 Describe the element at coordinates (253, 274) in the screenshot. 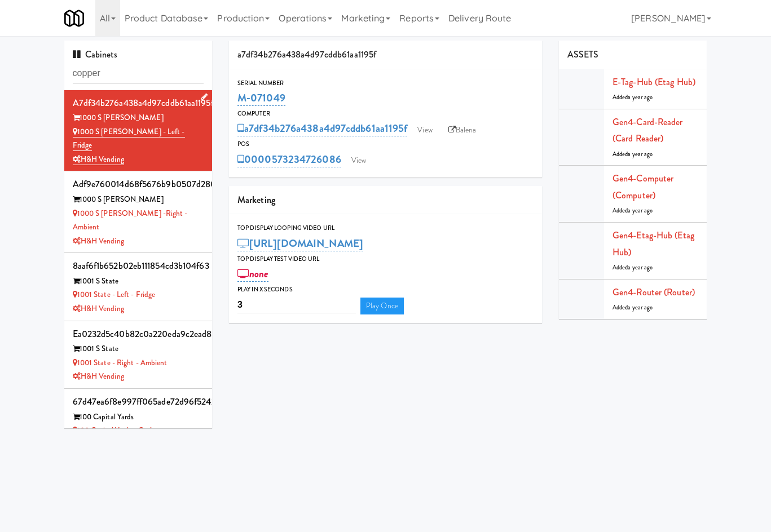

I see `a: none` at that location.